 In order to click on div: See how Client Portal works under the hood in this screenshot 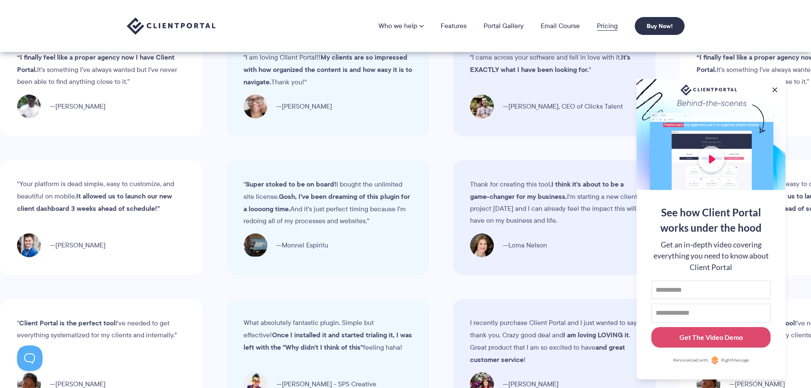, I will do `click(711, 220)`.